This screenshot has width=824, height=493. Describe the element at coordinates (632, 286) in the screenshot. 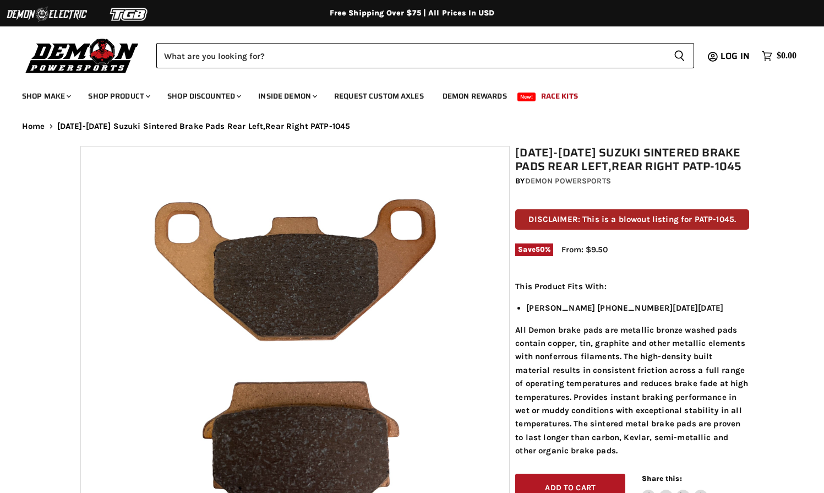

I see `p: This Product Fits With:` at that location.